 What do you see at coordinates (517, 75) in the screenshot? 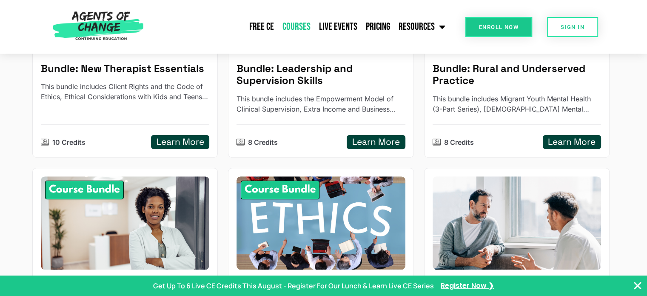
I see `h5: Bundle: Rural and Underserved Practice` at bounding box center [517, 75].